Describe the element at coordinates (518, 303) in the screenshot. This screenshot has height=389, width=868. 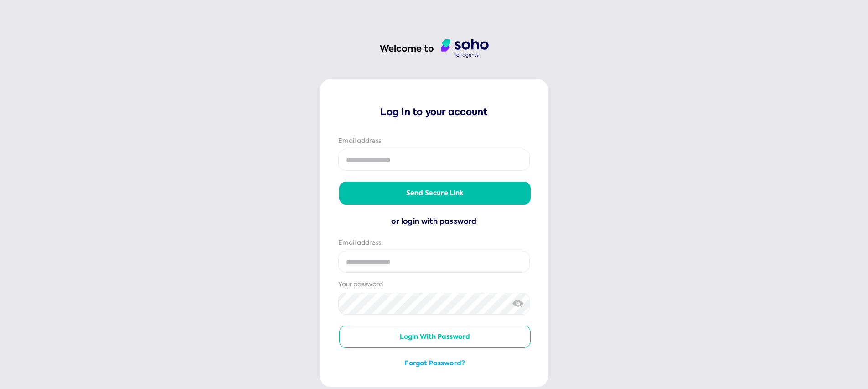
I see `img: eye-crossed.svg` at that location.